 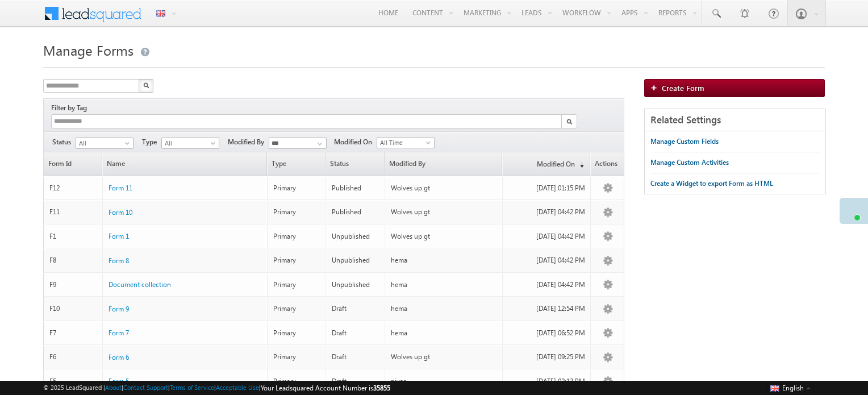 What do you see at coordinates (121, 212) in the screenshot?
I see `span: Form 10` at bounding box center [121, 212].